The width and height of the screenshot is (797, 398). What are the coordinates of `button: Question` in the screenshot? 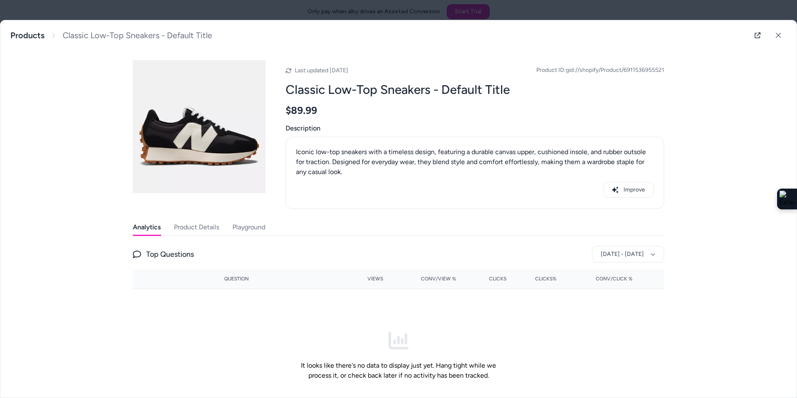 It's located at (236, 279).